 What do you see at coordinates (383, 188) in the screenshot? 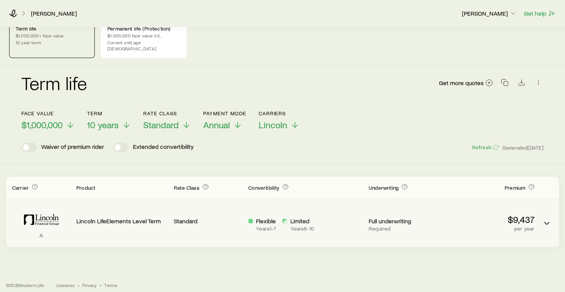
I see `span: Underwriting` at bounding box center [383, 188].